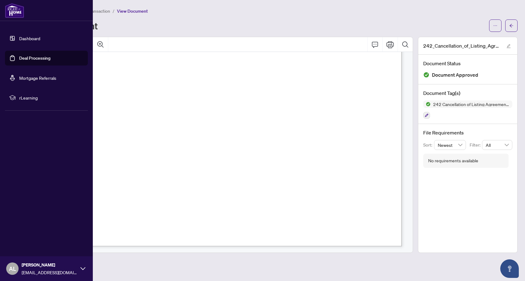  I want to click on span: ellipsis, so click(496, 26).